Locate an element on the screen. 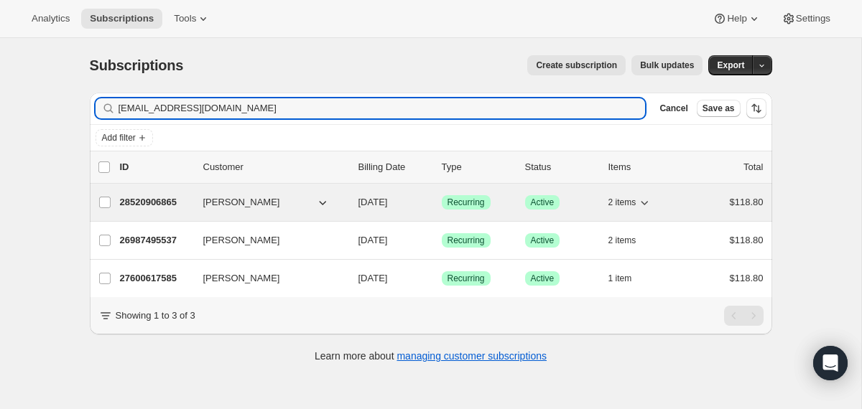  span: Analytics is located at coordinates (50, 19).